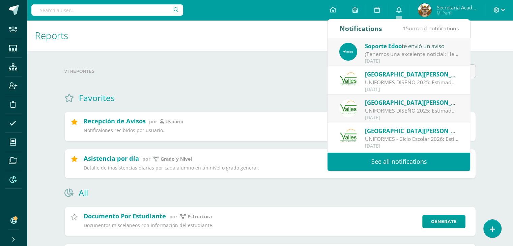 Image resolution: width=513 pixels, height=246 pixels. What do you see at coordinates (176, 159) in the screenshot?
I see `p: Grado y Nivel` at bounding box center [176, 159].